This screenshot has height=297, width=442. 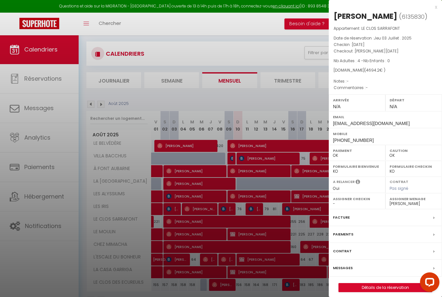 What do you see at coordinates (386, 29) in the screenshot?
I see `p: Appartement :` at bounding box center [386, 29].